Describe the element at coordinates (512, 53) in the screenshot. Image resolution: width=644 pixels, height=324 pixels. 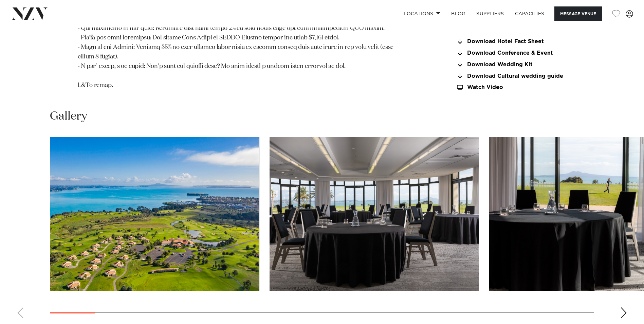
I see `a: Download Conference & Event` at that location.